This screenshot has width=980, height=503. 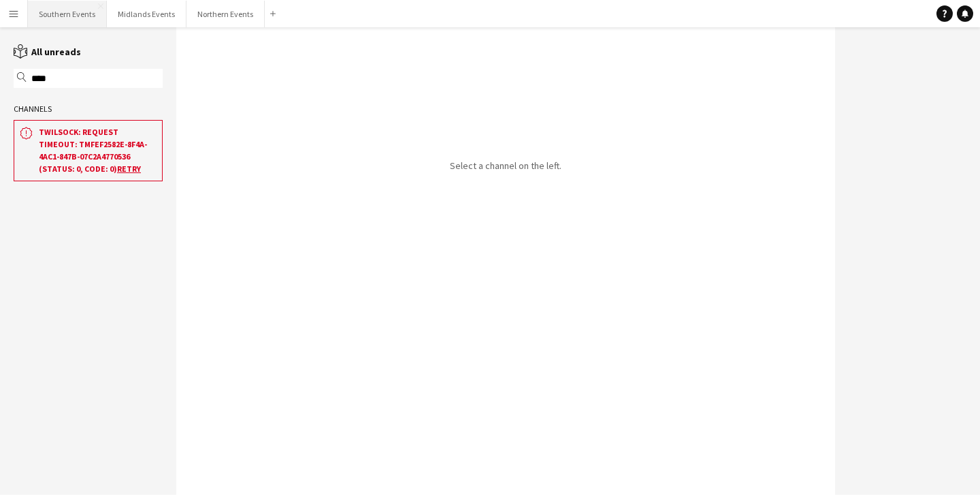 I want to click on p: Select a channel on the left., so click(x=506, y=166).